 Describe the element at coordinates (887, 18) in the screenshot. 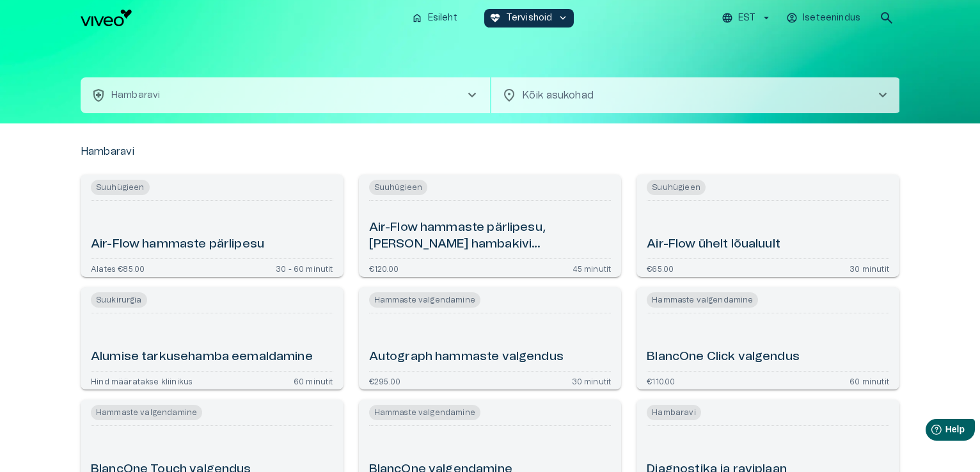

I see `button: open search modal` at that location.